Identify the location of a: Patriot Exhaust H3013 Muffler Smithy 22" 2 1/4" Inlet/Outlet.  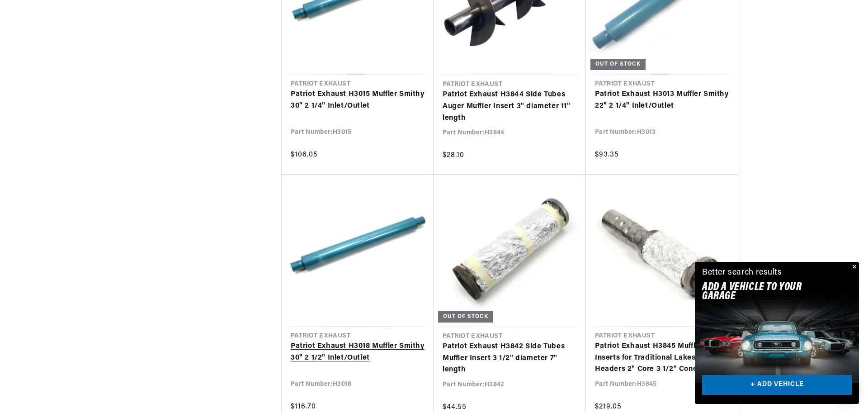
(661, 100).